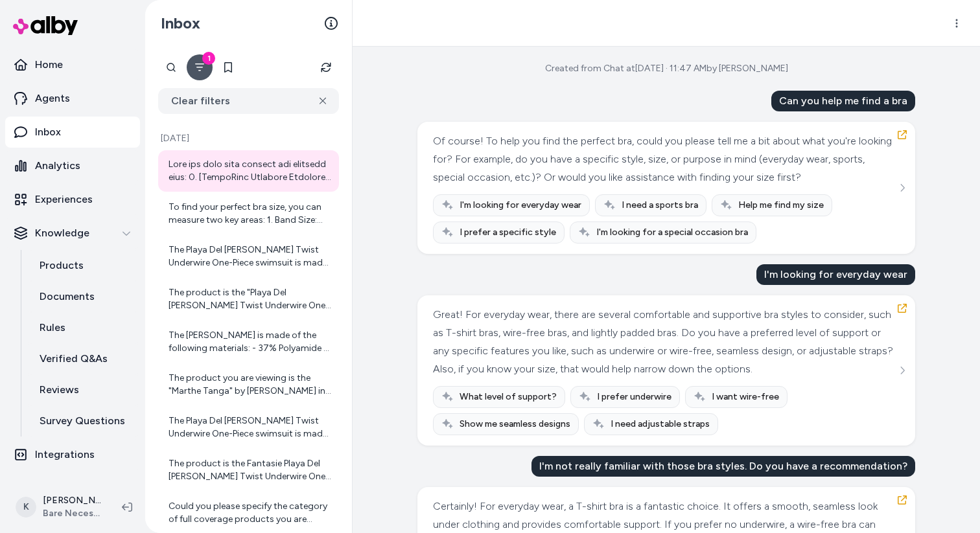  Describe the element at coordinates (83, 359) in the screenshot. I see `a: Verified Q&As` at that location.